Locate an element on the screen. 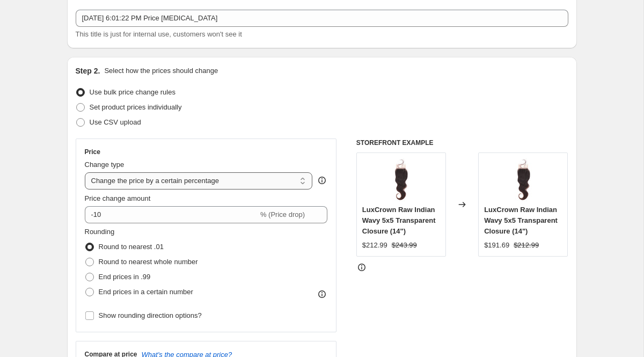 The width and height of the screenshot is (644, 357). span: Rounding is located at coordinates (100, 232).